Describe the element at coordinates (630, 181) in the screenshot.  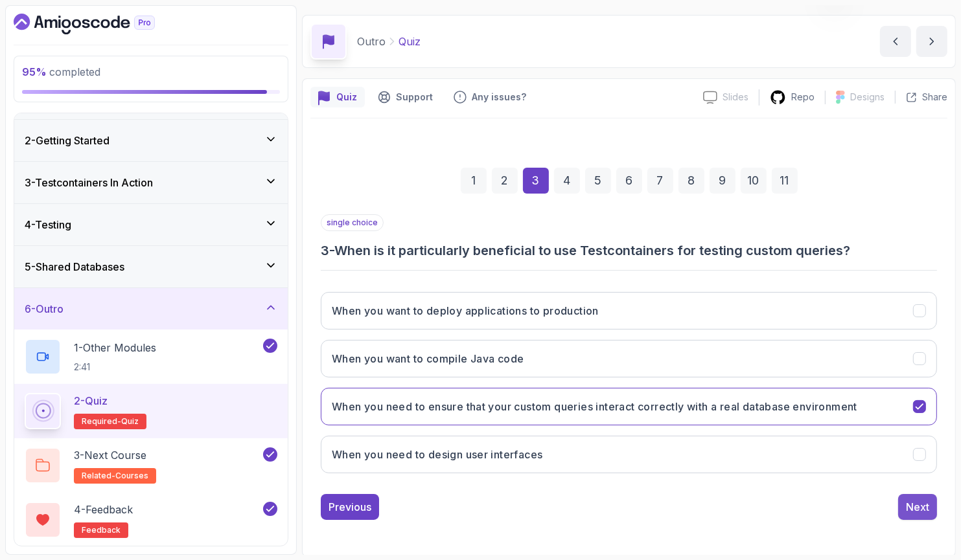
I see `div: 6` at that location.